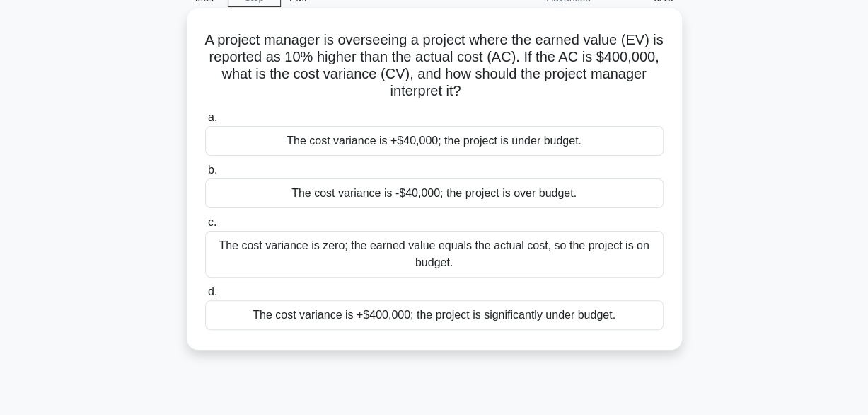 This screenshot has height=415, width=868. Describe the element at coordinates (212, 116) in the screenshot. I see `span: a.` at that location.